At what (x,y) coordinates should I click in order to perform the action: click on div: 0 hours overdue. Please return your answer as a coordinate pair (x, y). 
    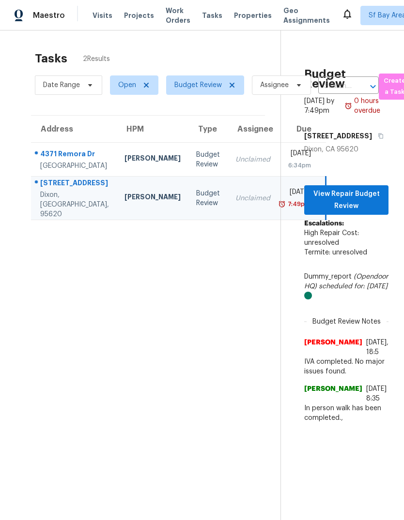
    Looking at the image, I should click on (370, 106).